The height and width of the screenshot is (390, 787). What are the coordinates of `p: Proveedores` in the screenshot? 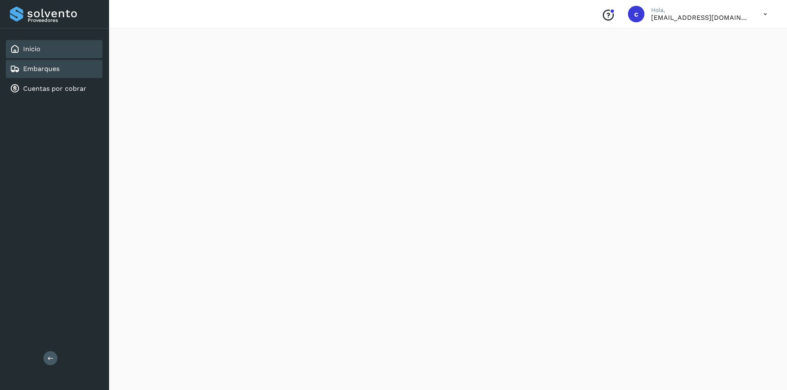 It's located at (63, 20).